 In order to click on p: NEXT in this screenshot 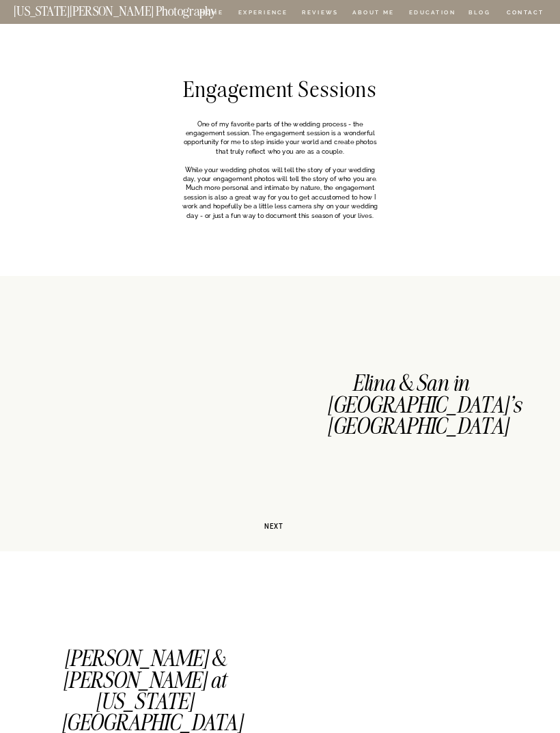, I will do `click(259, 526)`.